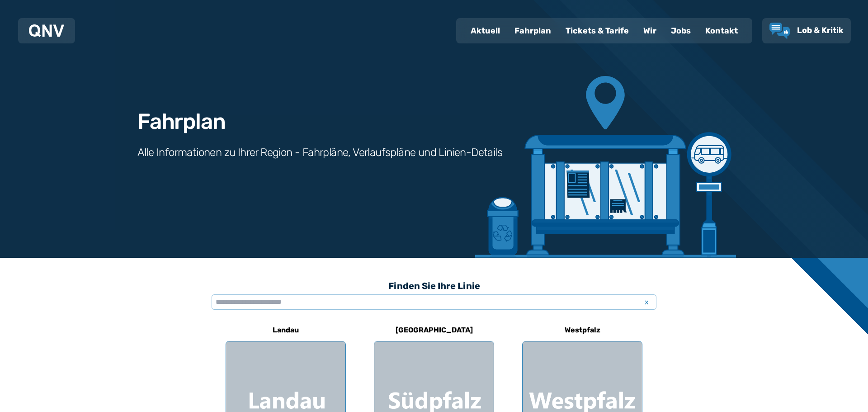 The height and width of the screenshot is (412, 868). What do you see at coordinates (485, 31) in the screenshot?
I see `a: Aktuell` at bounding box center [485, 31].